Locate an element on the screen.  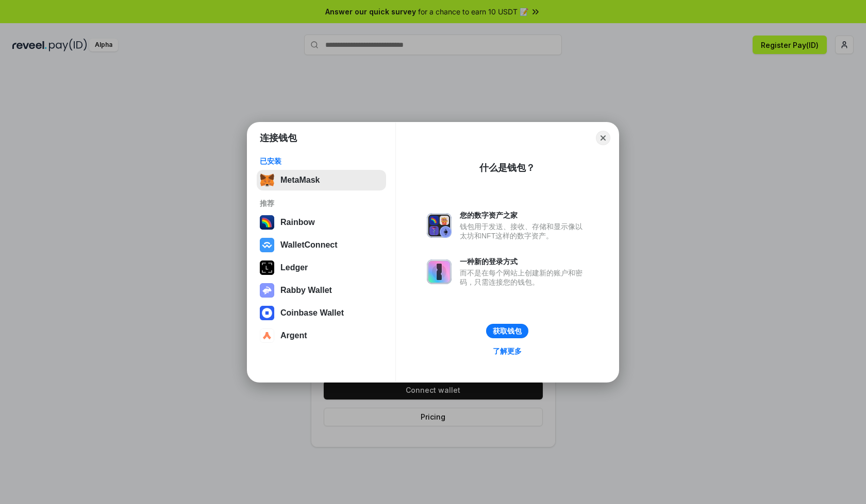
div: Argent is located at coordinates (294, 336).